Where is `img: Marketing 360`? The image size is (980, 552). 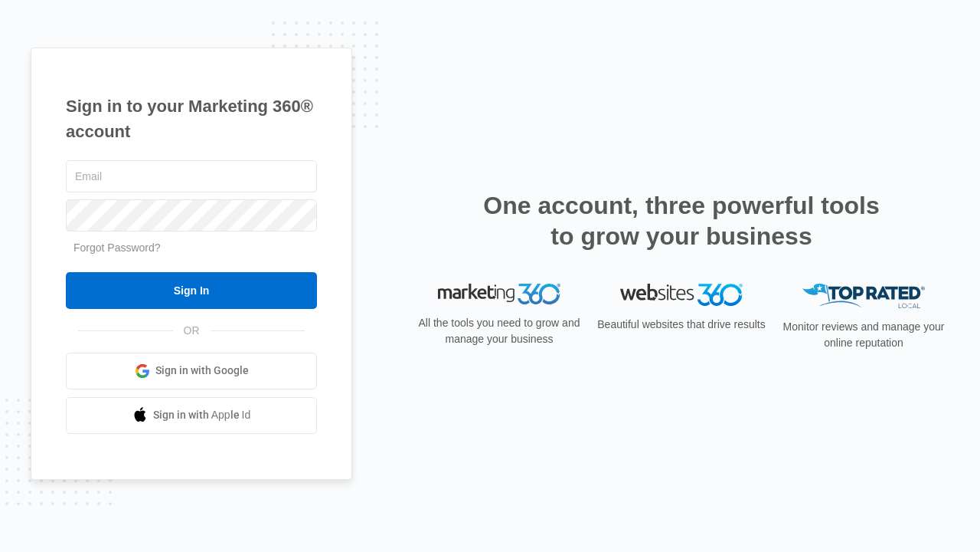 img: Marketing 360 is located at coordinates (500, 294).